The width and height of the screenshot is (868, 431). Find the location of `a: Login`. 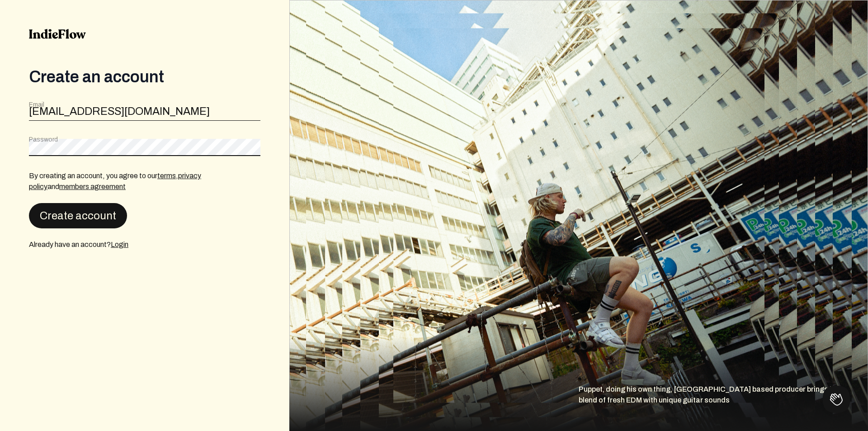

a: Login is located at coordinates (119, 244).